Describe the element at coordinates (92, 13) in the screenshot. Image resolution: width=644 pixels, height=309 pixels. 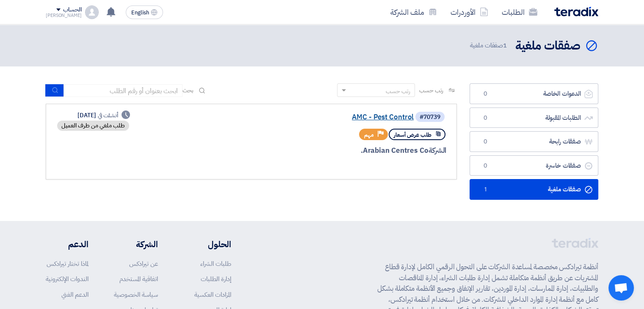
I see `img: profile_test.png` at that location.